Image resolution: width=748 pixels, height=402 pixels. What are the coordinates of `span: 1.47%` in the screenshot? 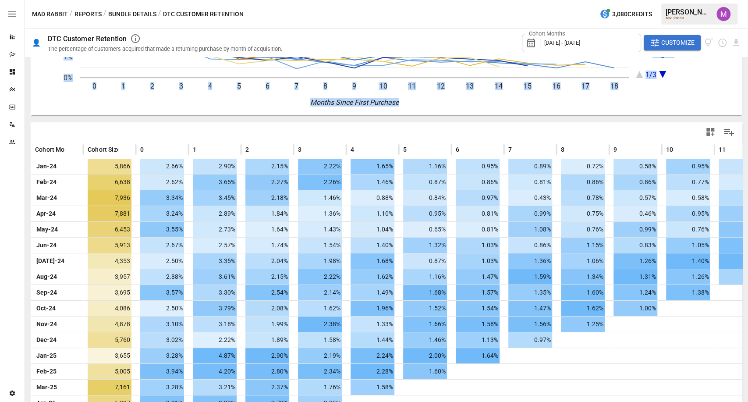 It's located at (478, 277).